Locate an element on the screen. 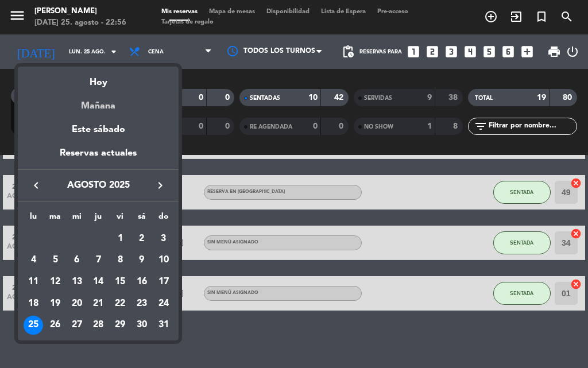 This screenshot has height=368, width=588. div: 17 is located at coordinates (164, 282).